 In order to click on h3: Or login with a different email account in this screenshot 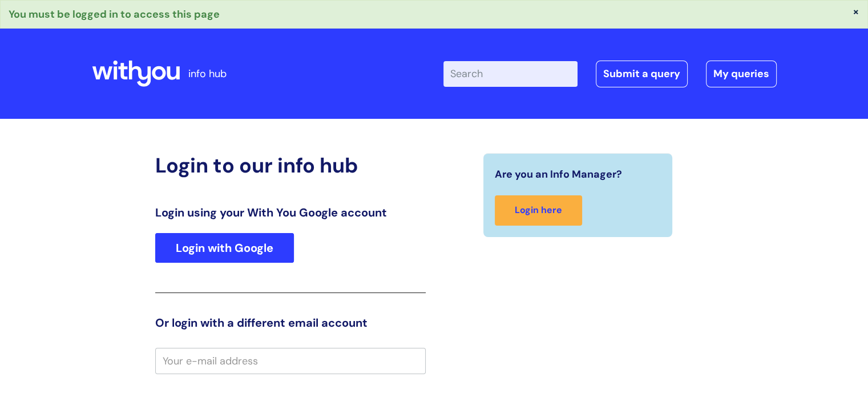, I will do `click(291, 323)`.